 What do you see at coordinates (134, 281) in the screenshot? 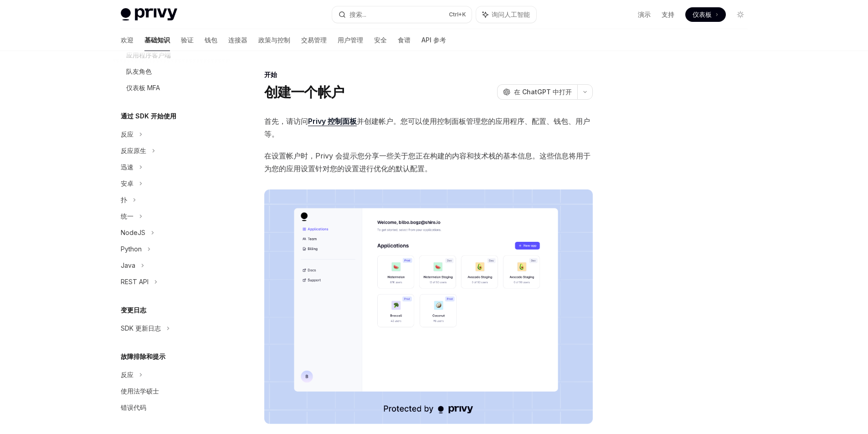
I see `font: REST API` at bounding box center [134, 281].